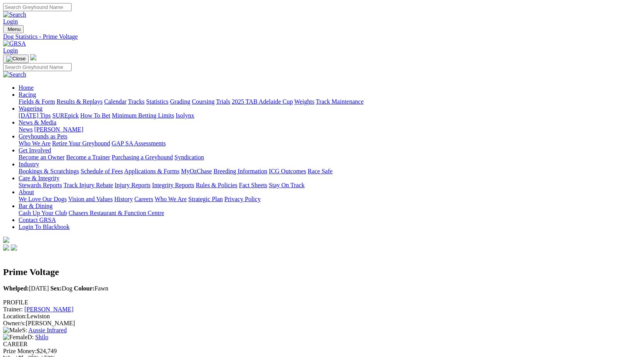 The height and width of the screenshot is (357, 644). Describe the element at coordinates (14, 29) in the screenshot. I see `span: Menu` at that location.